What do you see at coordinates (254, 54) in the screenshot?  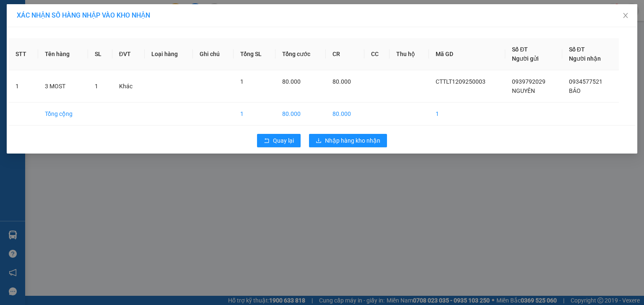 I see `th: Tổng SL` at bounding box center [254, 54].